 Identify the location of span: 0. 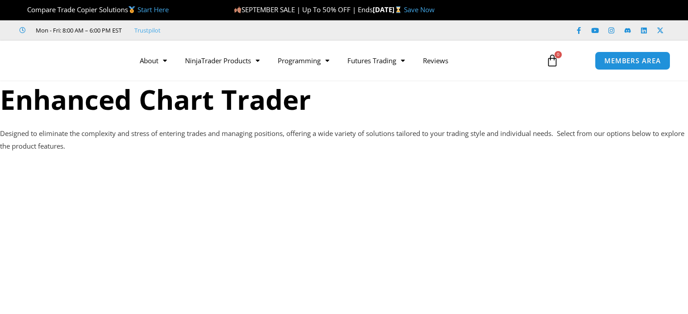
(558, 55).